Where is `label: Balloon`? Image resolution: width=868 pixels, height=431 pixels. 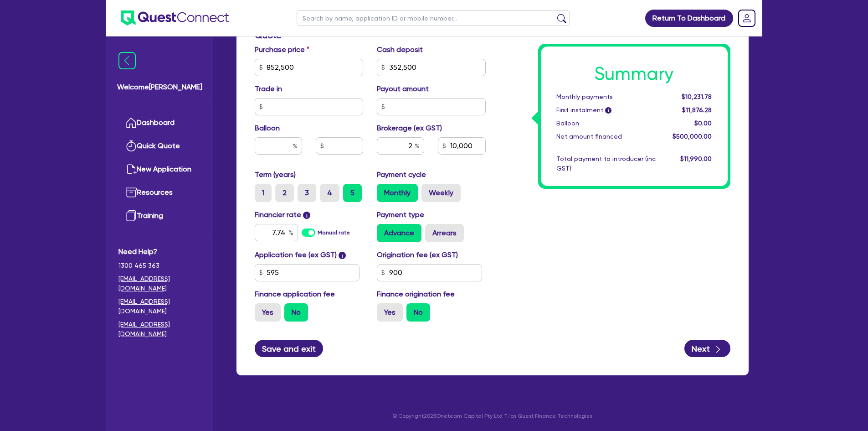 label: Balloon is located at coordinates (267, 128).